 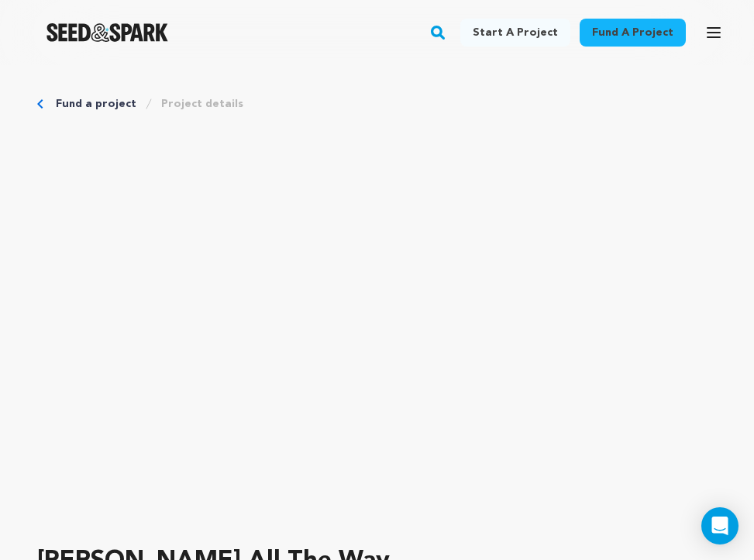 I want to click on div: Breadcrumb, so click(x=377, y=104).